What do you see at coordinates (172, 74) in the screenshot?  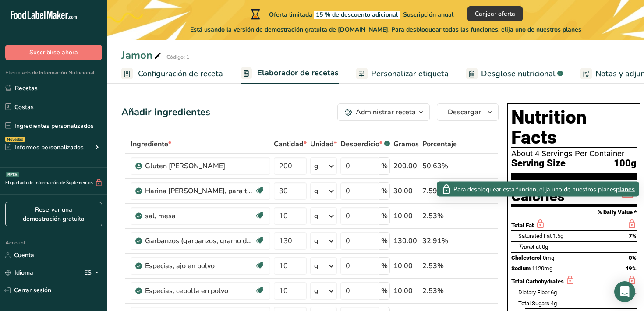 I see `a: Configuración de receta` at bounding box center [172, 74].